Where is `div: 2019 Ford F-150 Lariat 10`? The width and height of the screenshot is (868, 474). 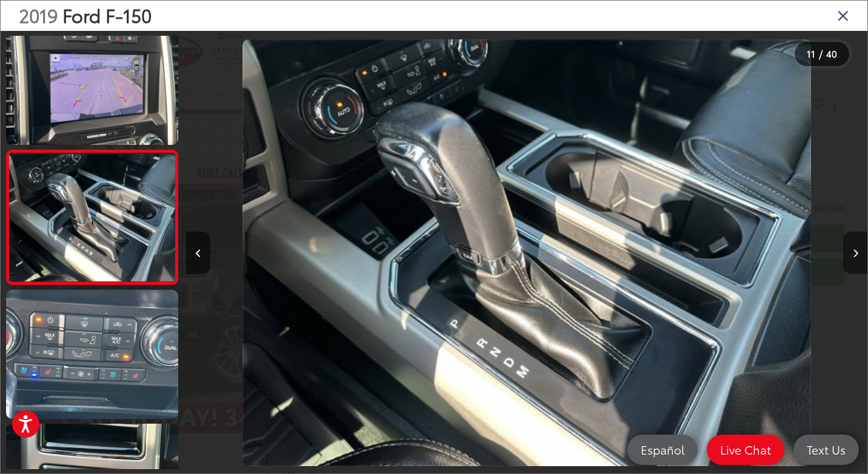 div: 2019 Ford F-150 Lariat 10 is located at coordinates (526, 253).